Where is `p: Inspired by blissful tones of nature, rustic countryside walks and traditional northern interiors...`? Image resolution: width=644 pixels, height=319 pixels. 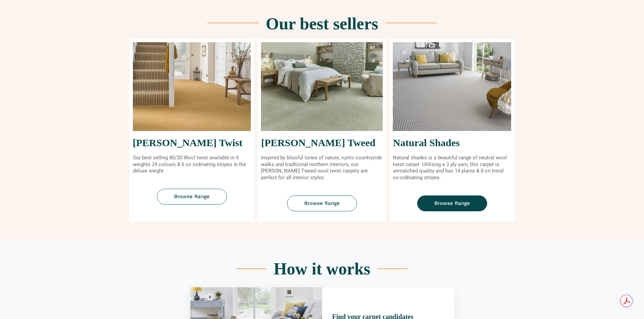 p: Inspired by blissful tones of nature, rustic countryside walks and traditional northern interiors... is located at coordinates (322, 168).